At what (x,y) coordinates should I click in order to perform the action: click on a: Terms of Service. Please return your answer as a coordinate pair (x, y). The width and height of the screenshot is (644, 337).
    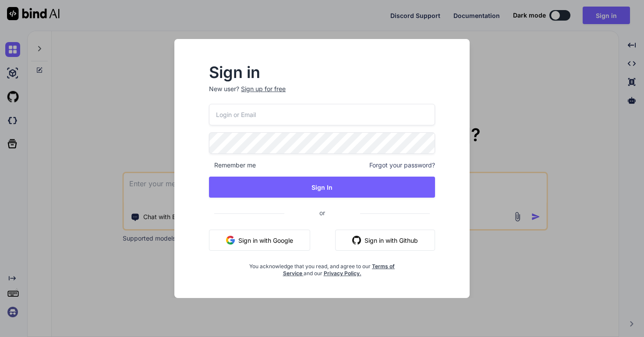
    Looking at the image, I should click on (339, 270).